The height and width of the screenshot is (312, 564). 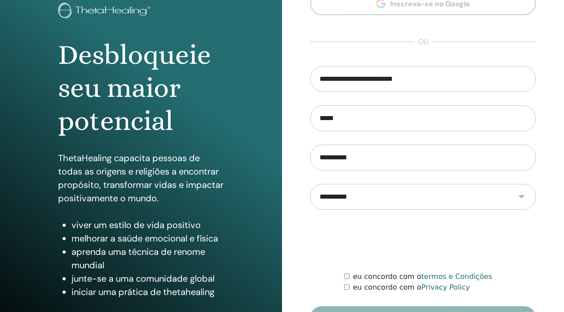 What do you see at coordinates (457, 277) in the screenshot?
I see `a: termos e Condições` at bounding box center [457, 277].